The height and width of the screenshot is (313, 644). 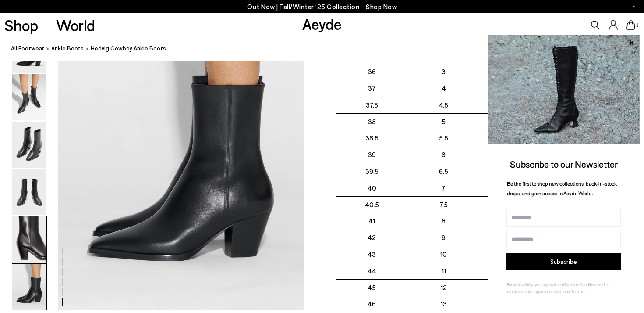 What do you see at coordinates (381, 6) in the screenshot?
I see `span: Navigate to /collections/new-in` at bounding box center [381, 6].